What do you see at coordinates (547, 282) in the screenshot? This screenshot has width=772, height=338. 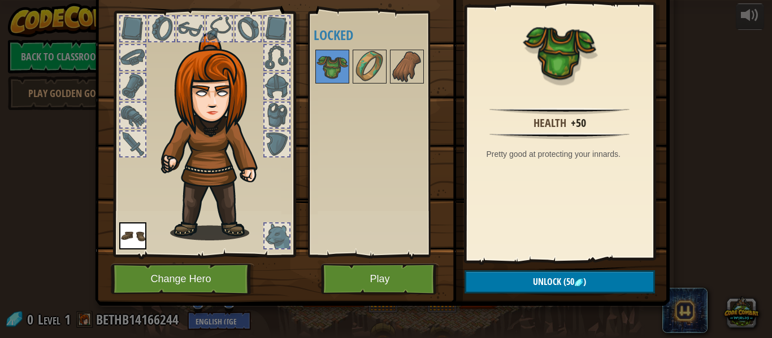 I see `span: Unlock` at bounding box center [547, 282].